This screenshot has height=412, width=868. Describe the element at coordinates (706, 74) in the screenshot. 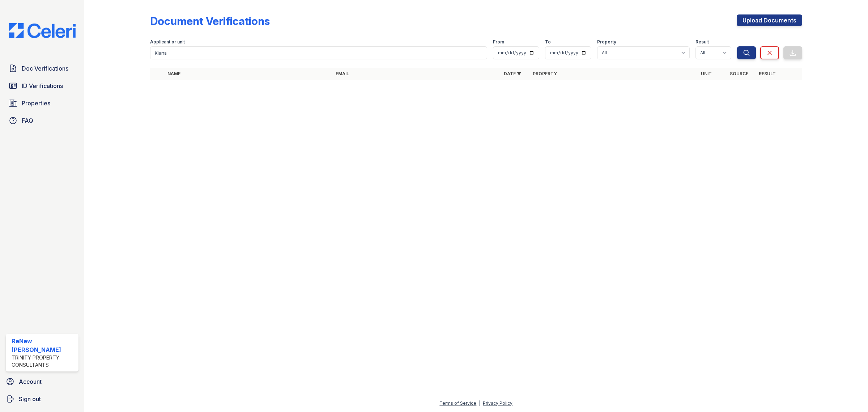

I see `a: Unit` at that location.